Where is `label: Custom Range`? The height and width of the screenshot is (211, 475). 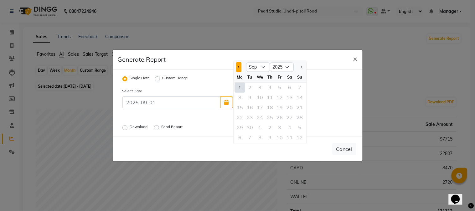 label: Custom Range is located at coordinates (175, 79).